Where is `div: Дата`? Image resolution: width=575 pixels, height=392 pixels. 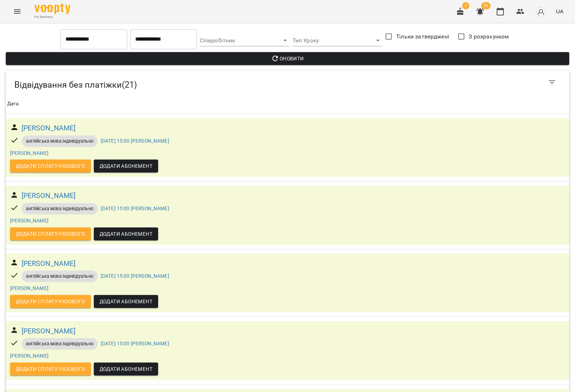 div: Дата is located at coordinates (13, 104).